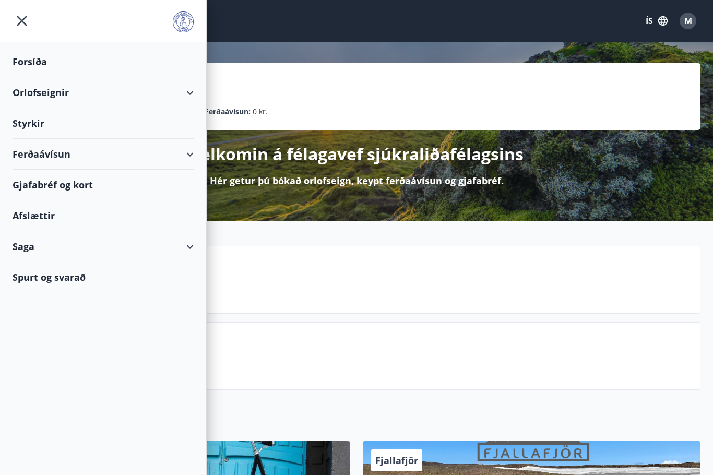  I want to click on span: Fjallafjör, so click(397, 461).